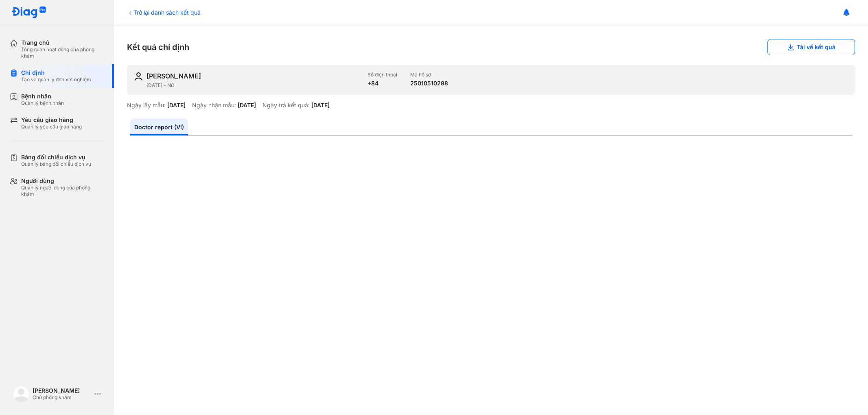 The height and width of the screenshot is (415, 868). Describe the element at coordinates (63, 53) in the screenshot. I see `div: Tổng quan hoạt động của phòng khám` at that location.